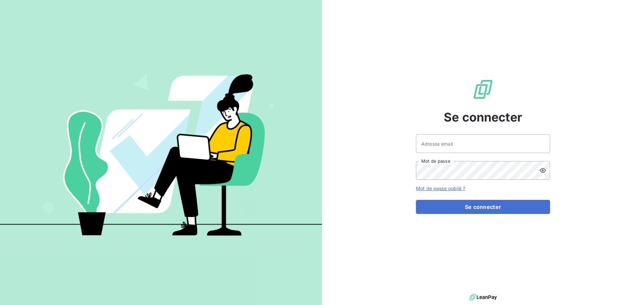  I want to click on img: logo, so click(483, 298).